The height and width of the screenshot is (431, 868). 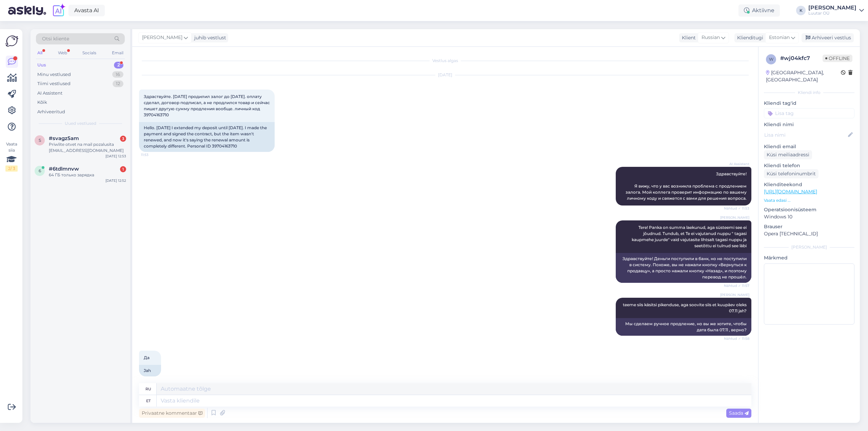 What do you see at coordinates (147, 358) in the screenshot?
I see `span: Да` at bounding box center [147, 358].